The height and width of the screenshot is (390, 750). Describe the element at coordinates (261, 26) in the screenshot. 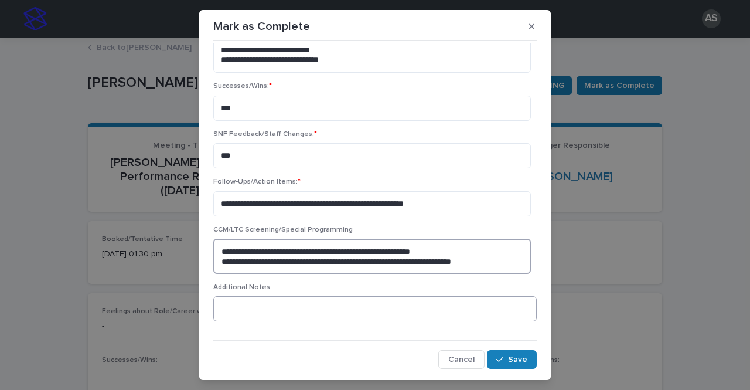

I see `p: Mark as Complete` at that location.